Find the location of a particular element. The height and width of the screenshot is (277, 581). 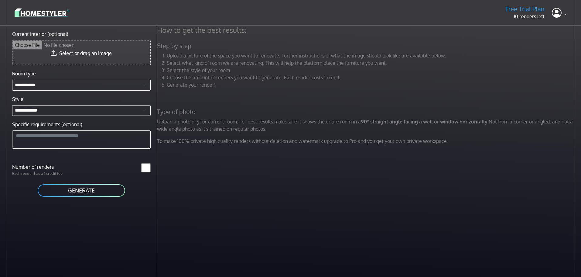

h4: How to get the best results: is located at coordinates (367, 30).